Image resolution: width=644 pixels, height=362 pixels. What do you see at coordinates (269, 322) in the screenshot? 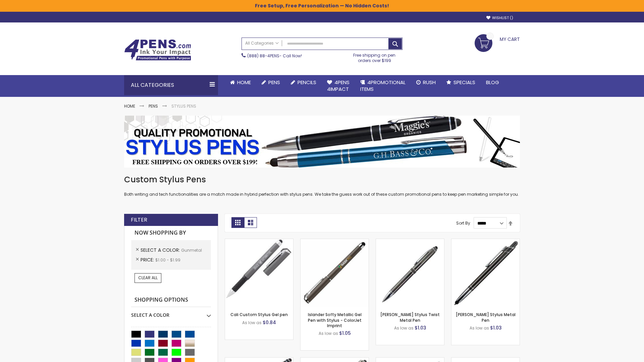
I see `span: $0.84` at bounding box center [269, 322].